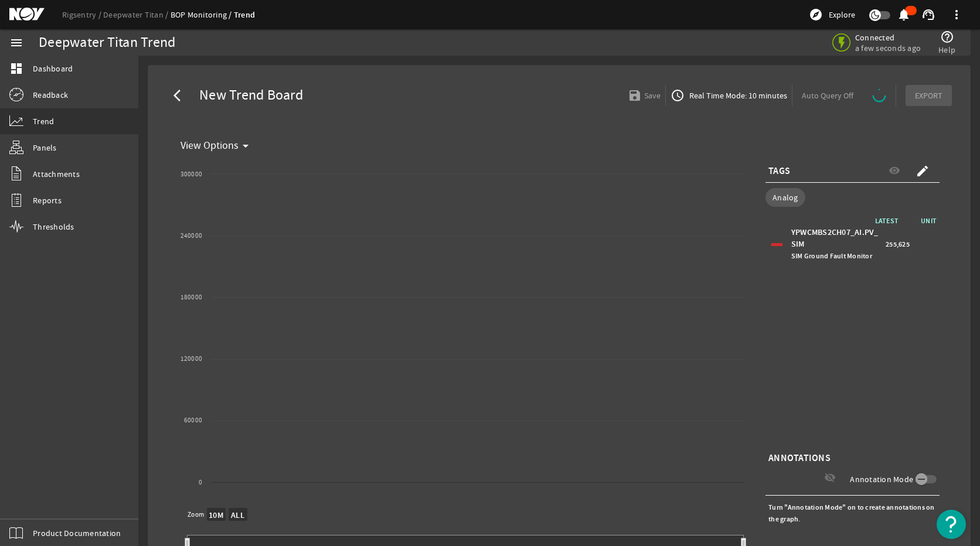  Describe the element at coordinates (216, 515) in the screenshot. I see `text: 10M` at that location.